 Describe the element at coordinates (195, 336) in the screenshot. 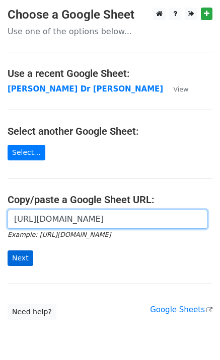

I see `div: Chat Widget` at that location.